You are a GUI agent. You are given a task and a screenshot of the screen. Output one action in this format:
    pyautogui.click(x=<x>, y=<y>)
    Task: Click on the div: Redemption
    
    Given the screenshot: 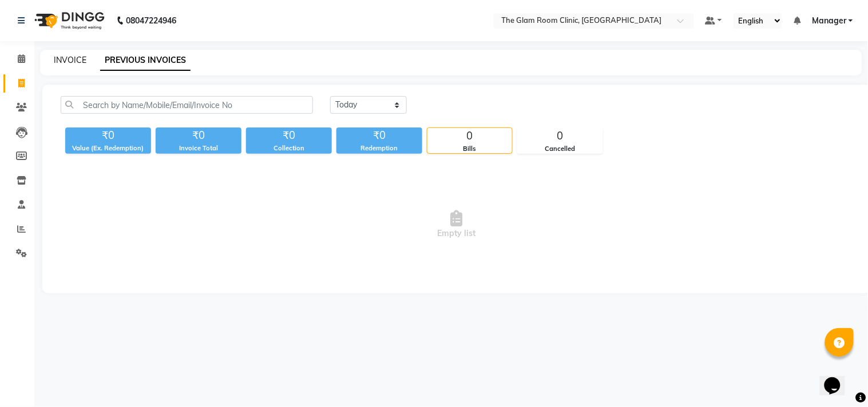 What is the action you would take?
    pyautogui.click(x=380, y=148)
    